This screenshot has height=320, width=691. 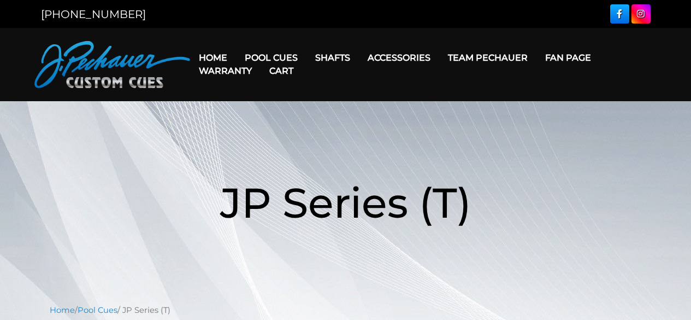 I want to click on nav: Breadcrumb, so click(x=346, y=310).